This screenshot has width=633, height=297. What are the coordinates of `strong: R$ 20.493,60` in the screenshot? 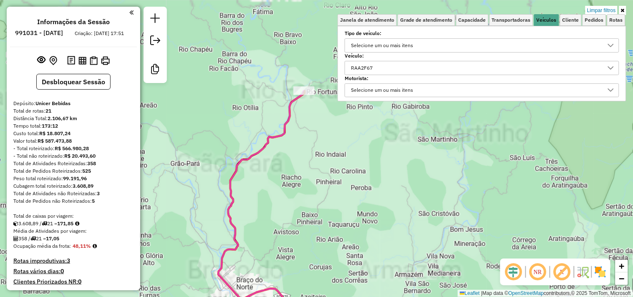 It's located at (80, 156).